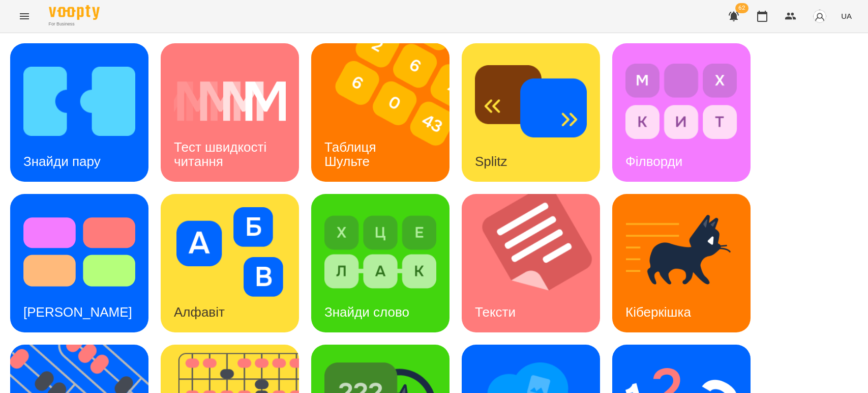  Describe the element at coordinates (74, 24) in the screenshot. I see `span: For Business` at that location.